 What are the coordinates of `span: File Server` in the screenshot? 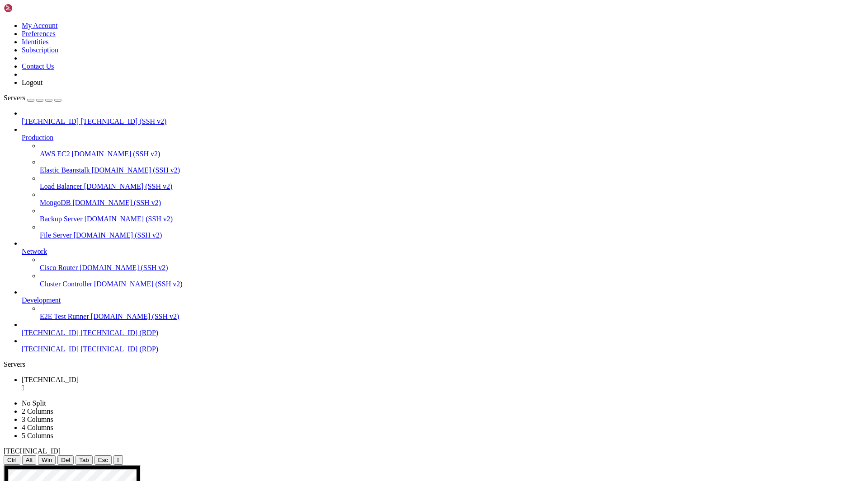 It's located at (56, 235).